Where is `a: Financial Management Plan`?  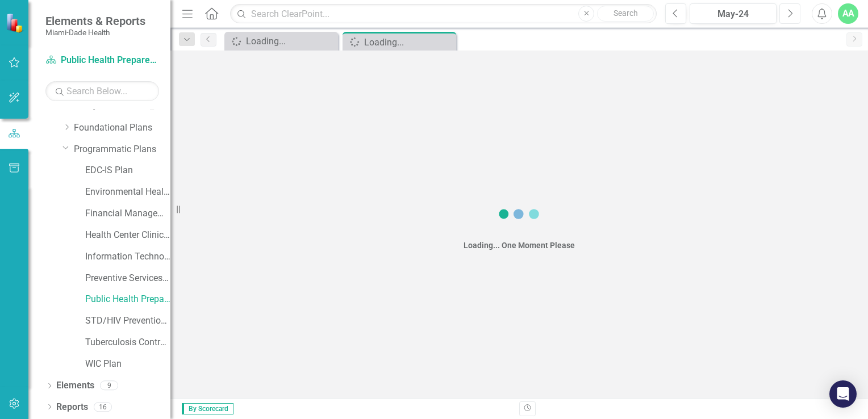 a: Financial Management Plan is located at coordinates (128, 213).